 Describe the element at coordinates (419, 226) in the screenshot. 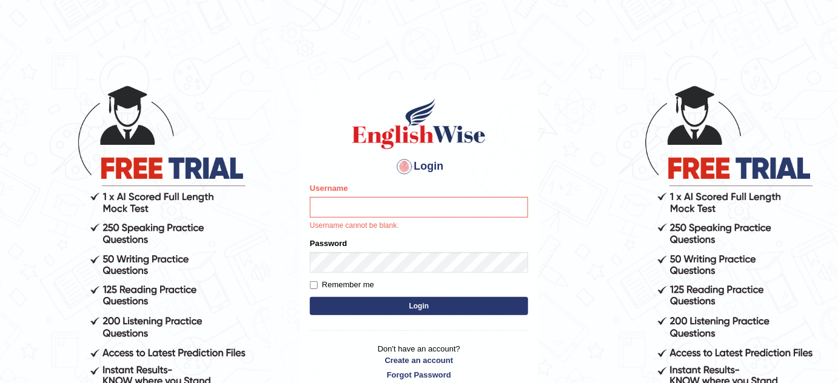

I see `p: Username cannot be blank.` at that location.